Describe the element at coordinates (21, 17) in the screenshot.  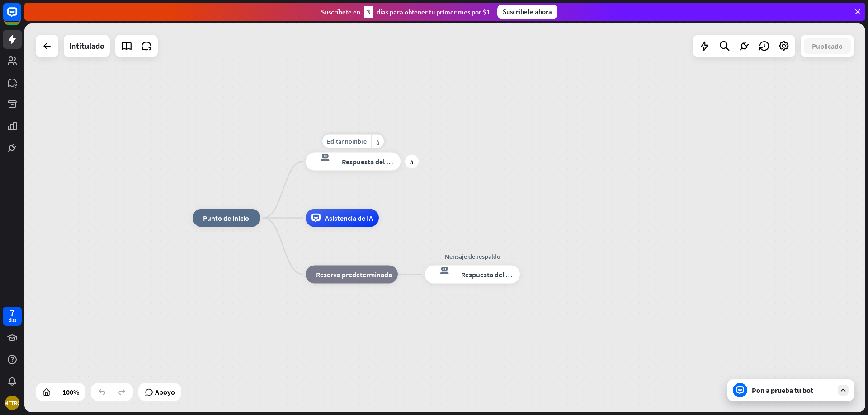
I see `button: Abrir el widget de chat LiveChat` at that location.